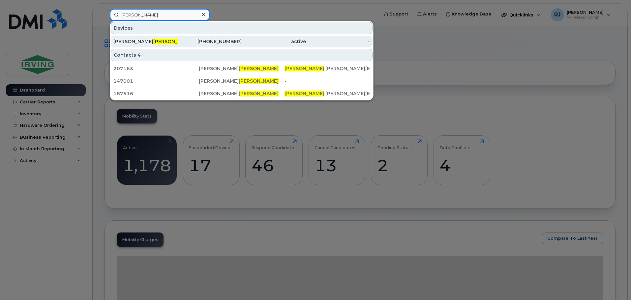  Describe the element at coordinates (156, 81) in the screenshot. I see `div: 147001` at that location.